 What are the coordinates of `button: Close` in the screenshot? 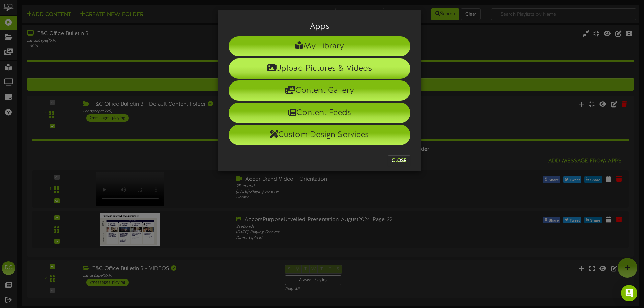 It's located at (399, 160).